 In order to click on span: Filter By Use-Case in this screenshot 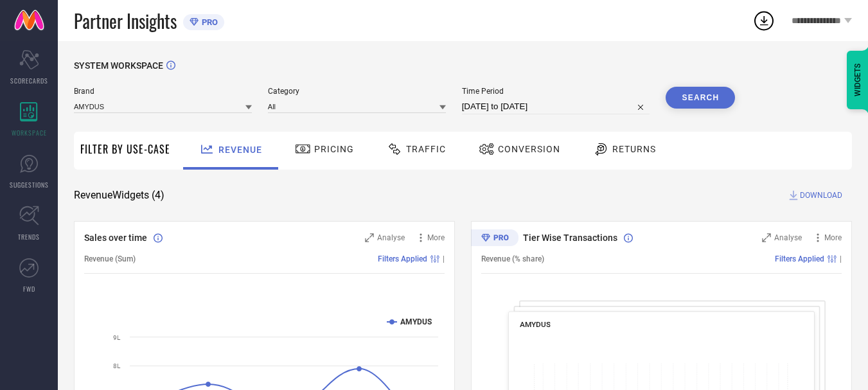, I will do `click(125, 149)`.